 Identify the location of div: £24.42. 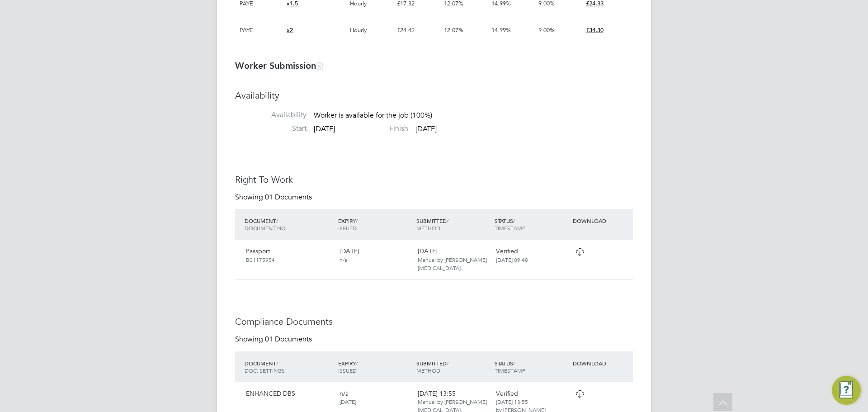
(418, 30).